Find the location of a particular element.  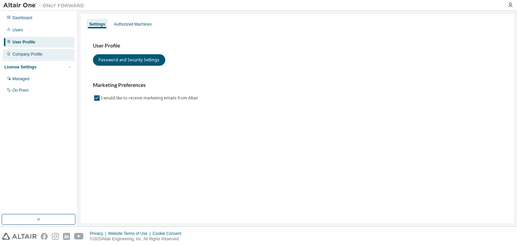

label: I would like to receive marketing emails from Altair is located at coordinates (150, 98).